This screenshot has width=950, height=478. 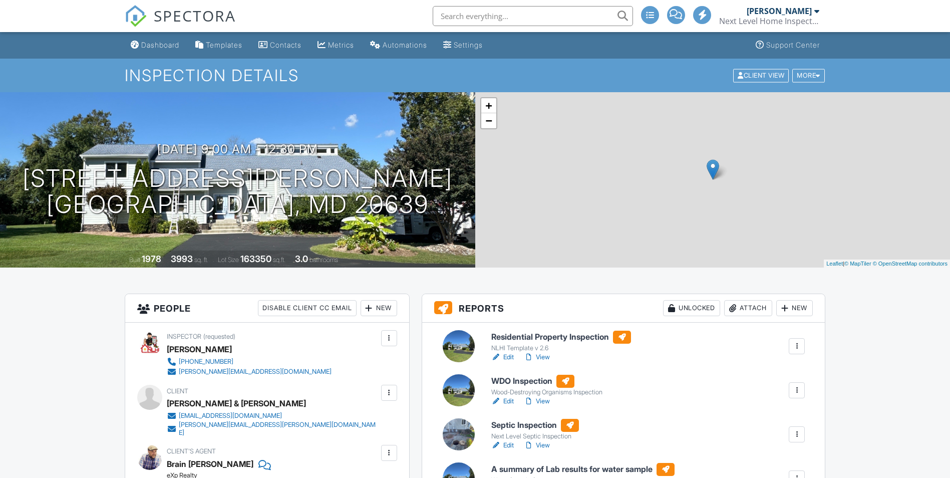 I want to click on span: Lot Size, so click(x=228, y=259).